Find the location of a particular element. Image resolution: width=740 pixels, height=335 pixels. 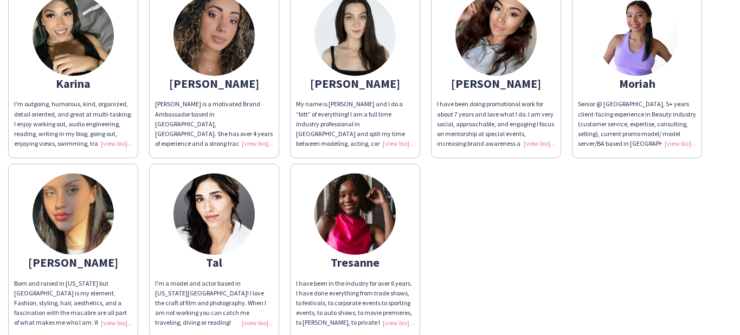

div: I have been doing promotional work for about 7 years and love what I do. I am very social, approa... is located at coordinates (496, 124).